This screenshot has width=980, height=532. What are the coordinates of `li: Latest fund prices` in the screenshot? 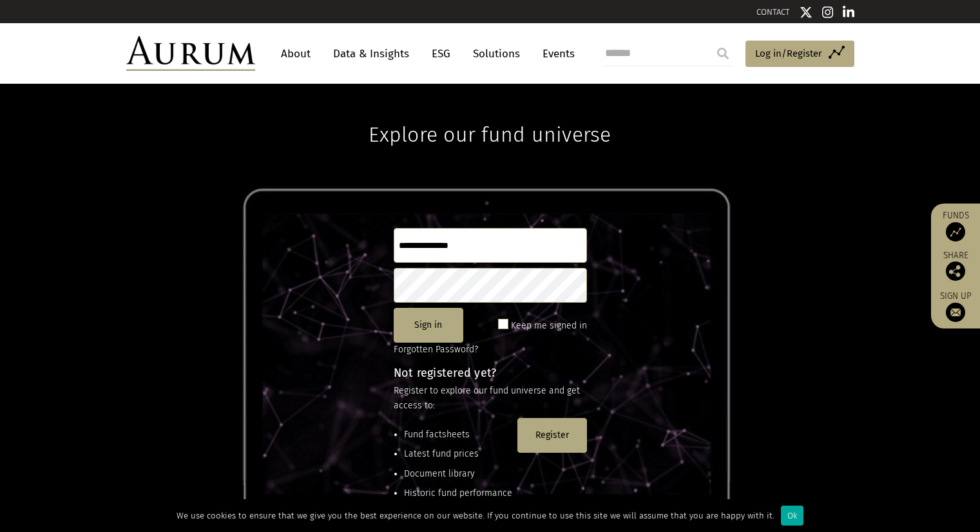 It's located at (458, 454).